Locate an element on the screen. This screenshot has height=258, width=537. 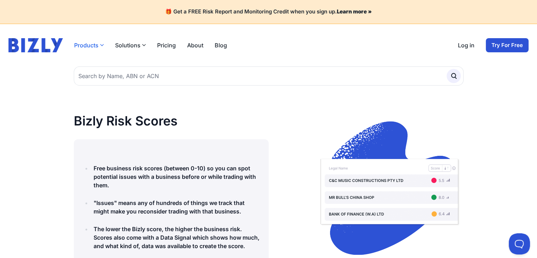
h4: Free business risk scores (between 0-10) so you can spot potential issues with a business before ... is located at coordinates (177, 176).